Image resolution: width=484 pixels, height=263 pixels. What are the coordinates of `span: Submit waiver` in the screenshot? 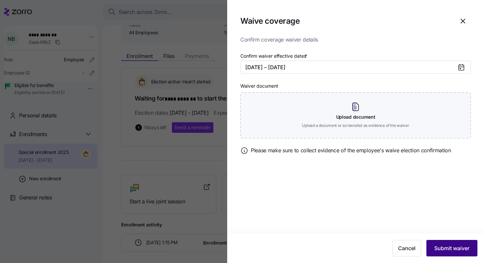 It's located at (452, 248).